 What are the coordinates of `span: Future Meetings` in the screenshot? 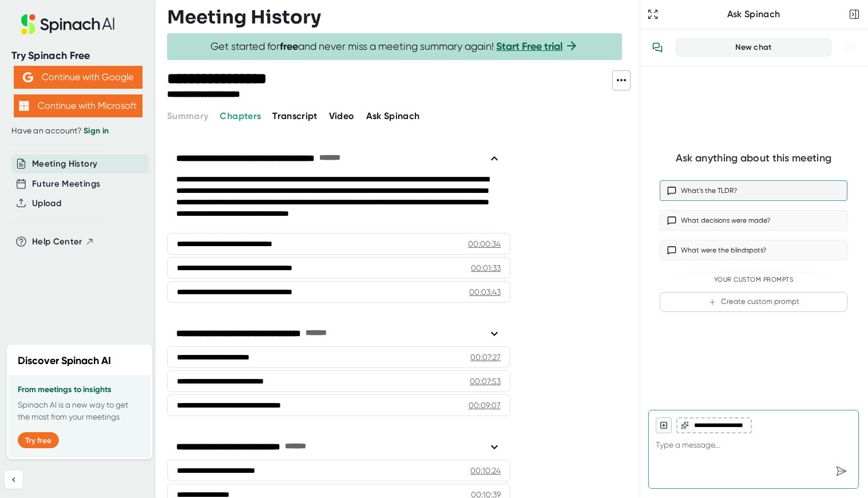 It's located at (66, 184).